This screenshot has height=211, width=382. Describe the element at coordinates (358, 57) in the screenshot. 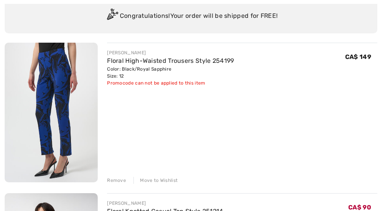

I see `span: CA$ 149` at that location.